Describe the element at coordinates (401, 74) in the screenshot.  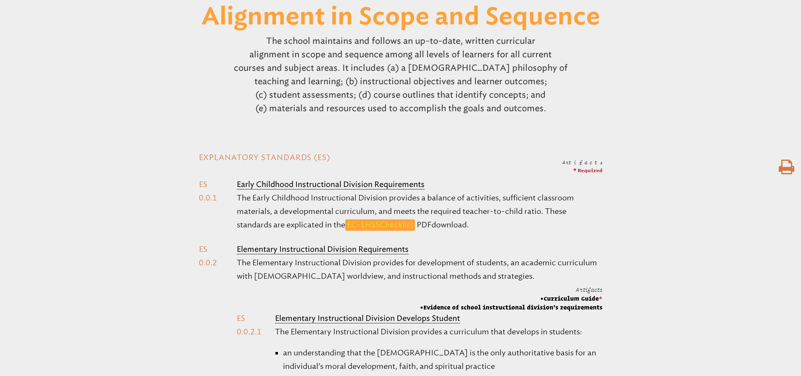
I see `p: The school maintains and follows an up-to-date, written curricular alignment in scope and sequenc...` at that location.